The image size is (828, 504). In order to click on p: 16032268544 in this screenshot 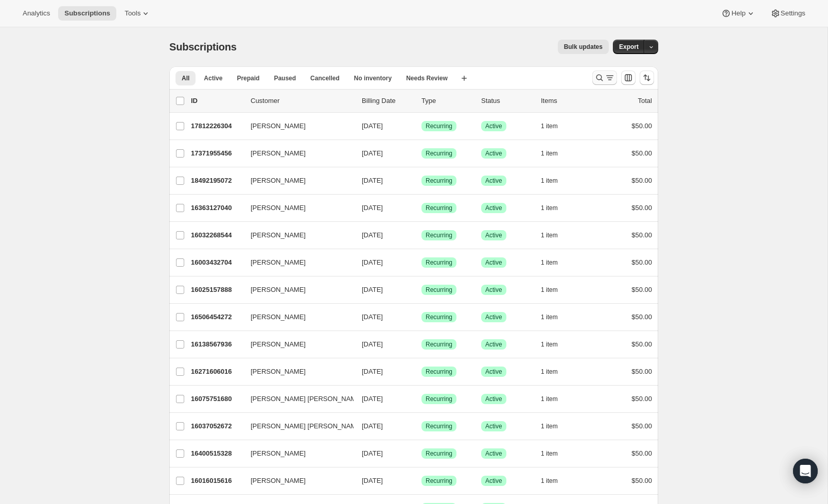, I will do `click(216, 235)`.